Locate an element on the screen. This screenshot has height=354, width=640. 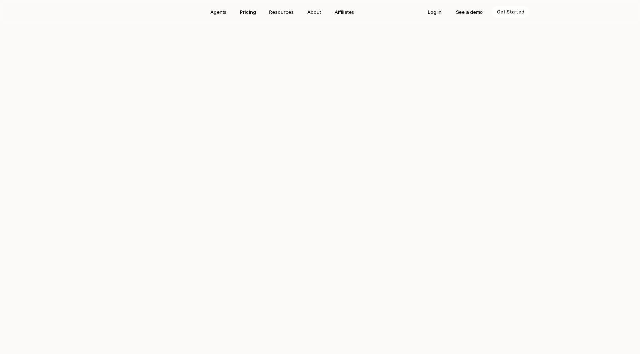
p: Log in is located at coordinates (434, 12).